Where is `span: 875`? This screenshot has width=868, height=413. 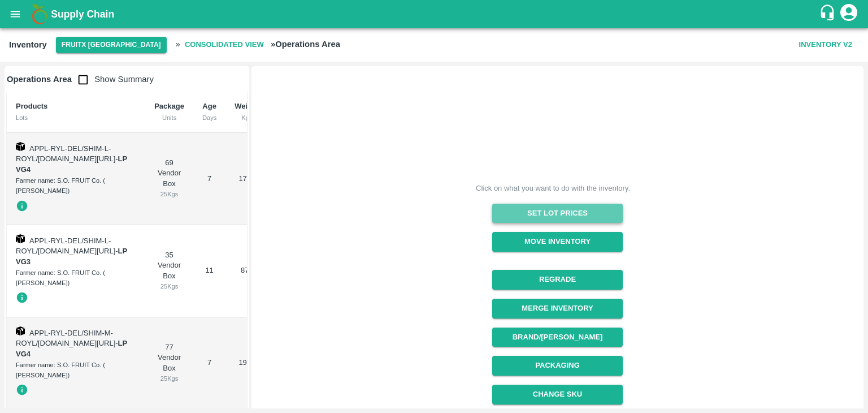
span: 875 is located at coordinates (247, 270).